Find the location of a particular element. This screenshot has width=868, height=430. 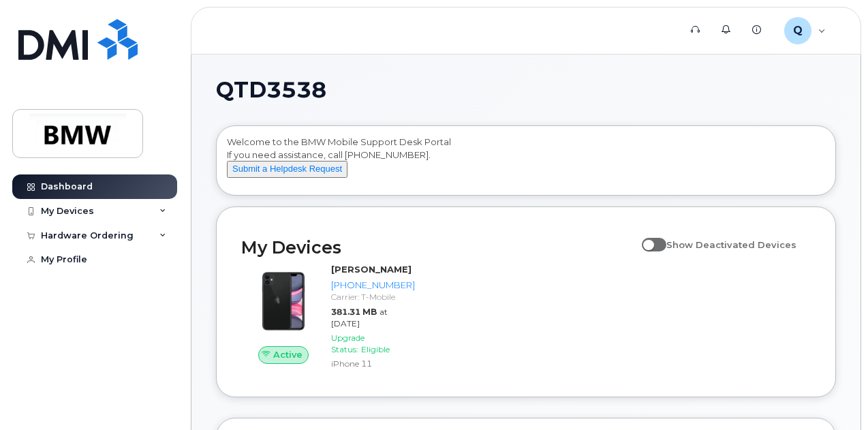

span: Upgrade Status: is located at coordinates (348, 344).